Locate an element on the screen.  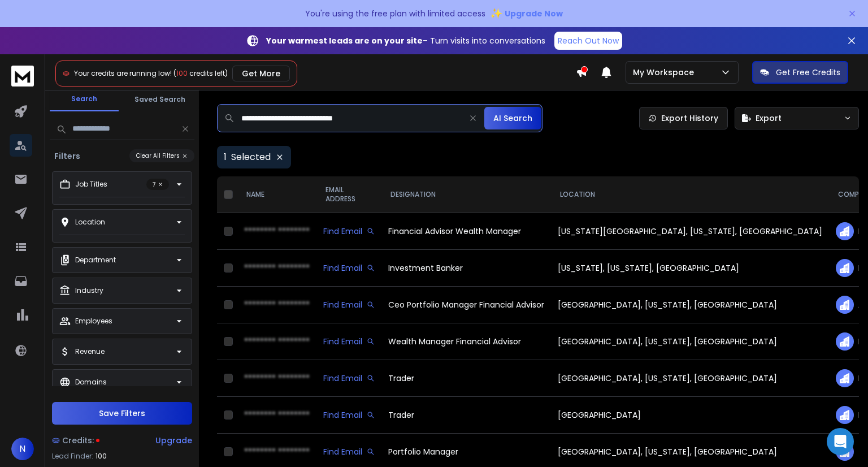
p: Lead Finder: is located at coordinates (72, 456).